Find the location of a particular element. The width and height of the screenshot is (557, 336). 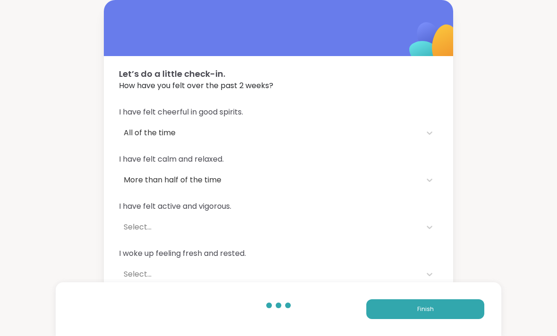

span: Finish is located at coordinates (425, 309).